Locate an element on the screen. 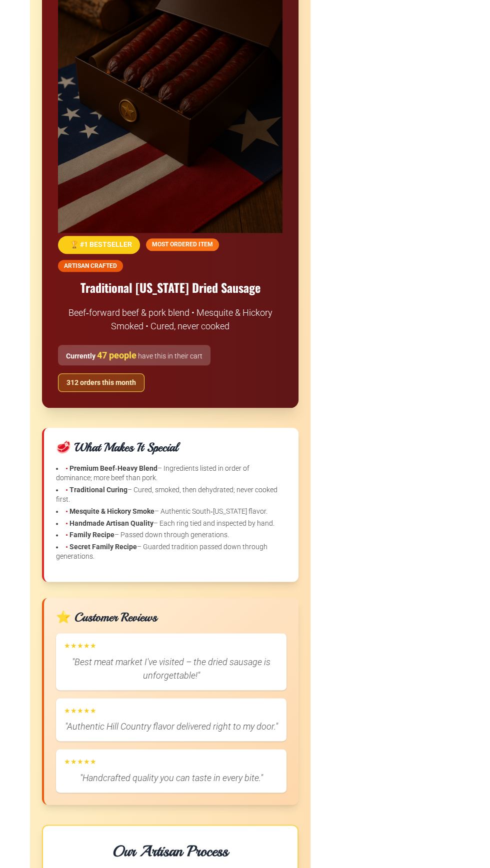 The width and height of the screenshot is (490, 868). li: – Passed down through generations. is located at coordinates (171, 535).